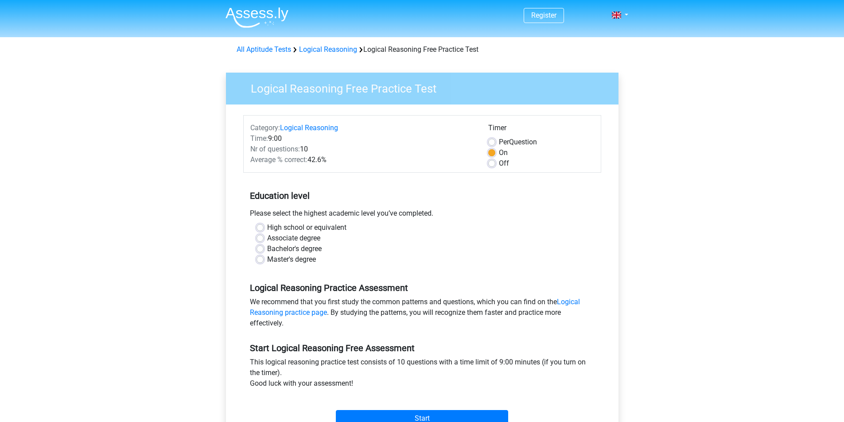  Describe the element at coordinates (257, 17) in the screenshot. I see `img: Assessly` at that location.